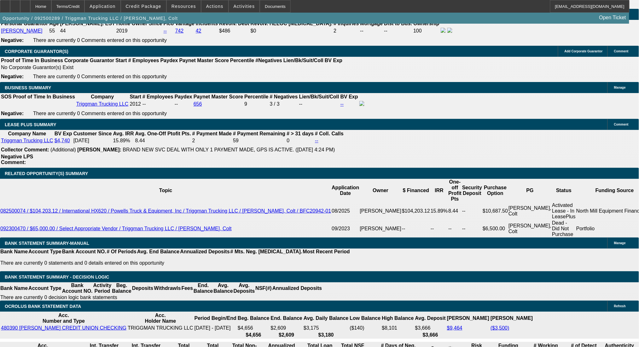 The height and width of the screenshot is (347, 639). I want to click on a: Triggman Trucking LLC, so click(102, 104).